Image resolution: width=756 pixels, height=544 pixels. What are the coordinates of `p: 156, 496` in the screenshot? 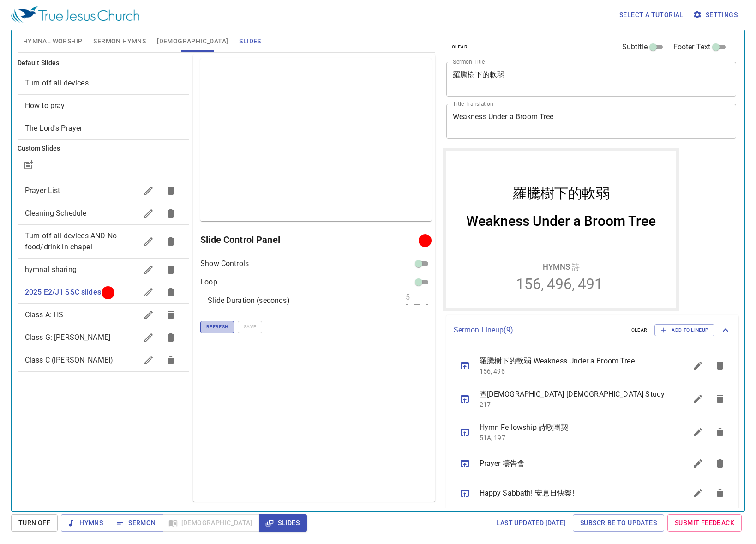 It's located at (572, 372).